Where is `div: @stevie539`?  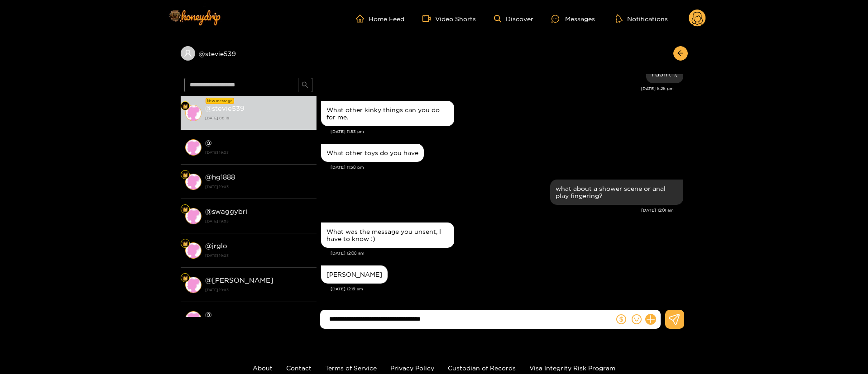
div: @stevie539 is located at coordinates (249, 54).